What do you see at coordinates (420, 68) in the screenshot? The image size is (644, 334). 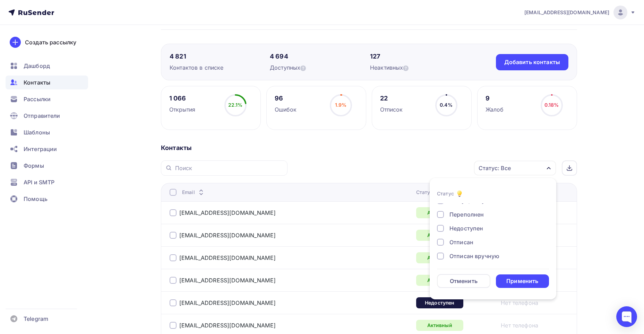 I see `div: Неактивных` at bounding box center [420, 68].